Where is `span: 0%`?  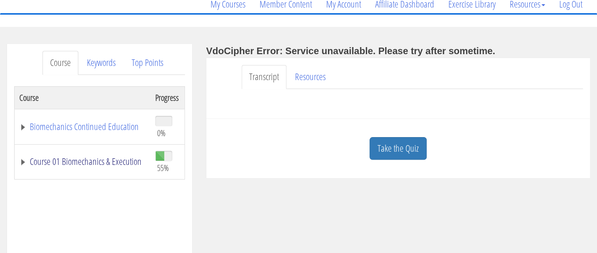 span: 0% is located at coordinates (161, 133).